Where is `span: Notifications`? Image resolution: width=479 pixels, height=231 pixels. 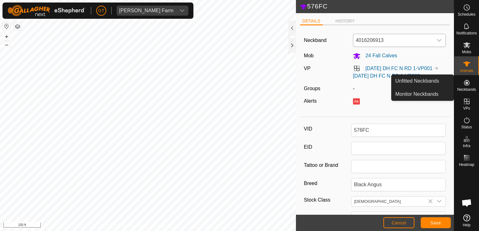 span: Notifications is located at coordinates (466, 33).